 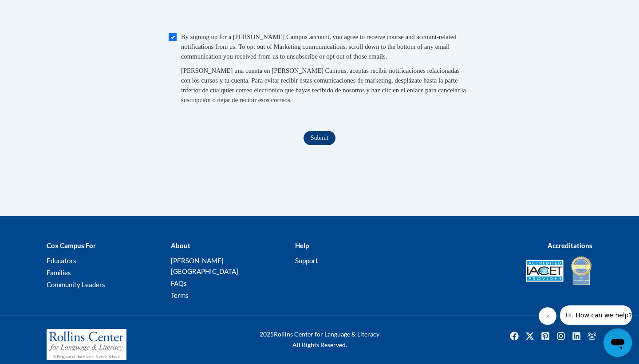 What do you see at coordinates (581, 271) in the screenshot?
I see `img: IDA® Accredited` at bounding box center [581, 271].